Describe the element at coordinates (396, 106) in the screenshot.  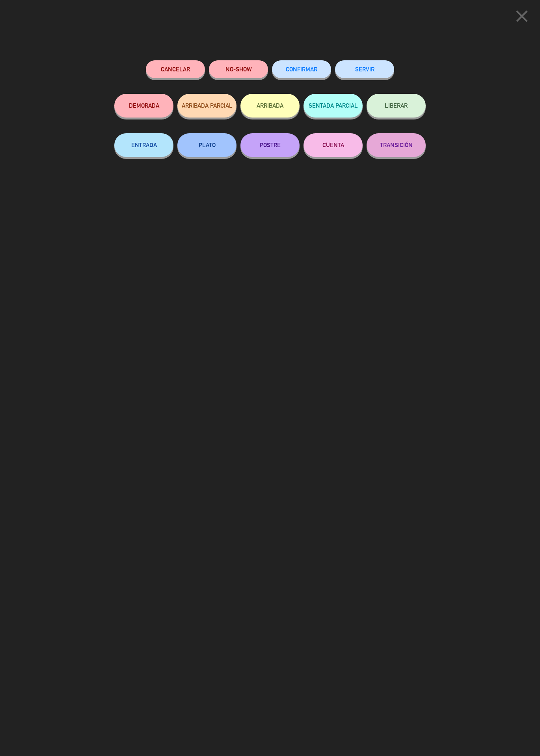
I see `button: LIBERAR` at that location.